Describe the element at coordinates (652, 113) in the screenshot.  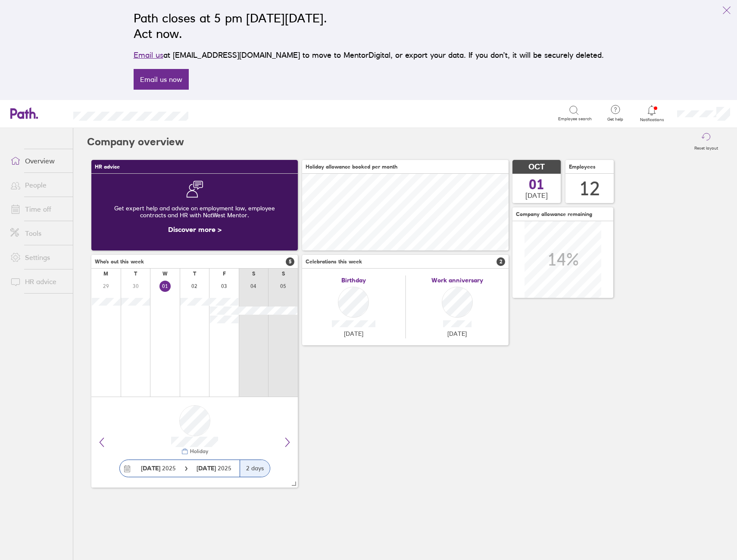
I see `a: Notifications` at that location.